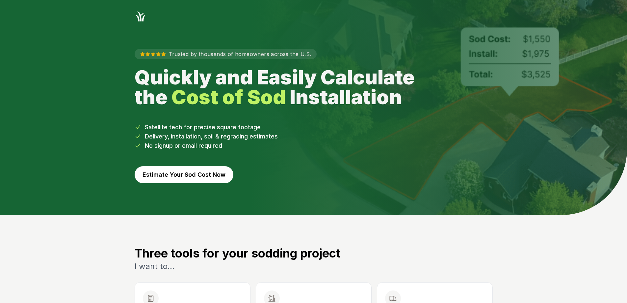 Image resolution: width=627 pixels, height=303 pixels. I want to click on span: estimates, so click(264, 136).